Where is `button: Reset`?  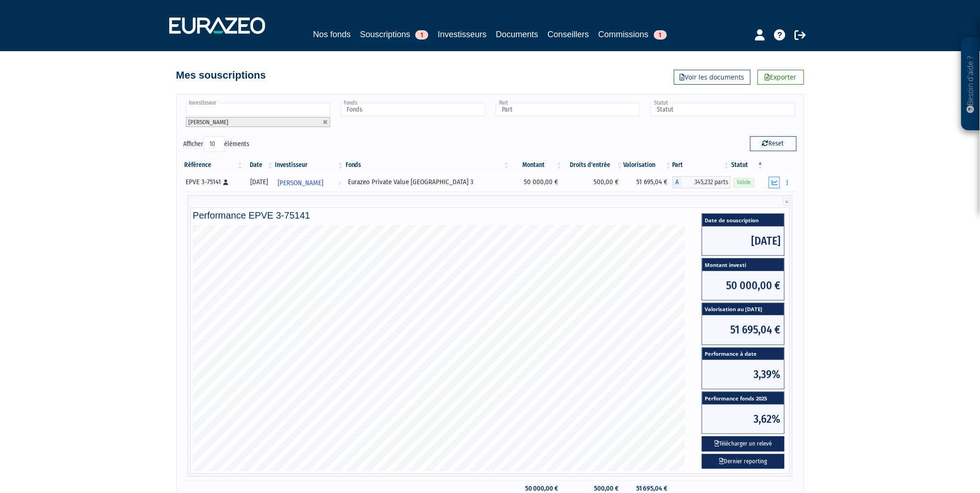 button: Reset is located at coordinates (773, 143).